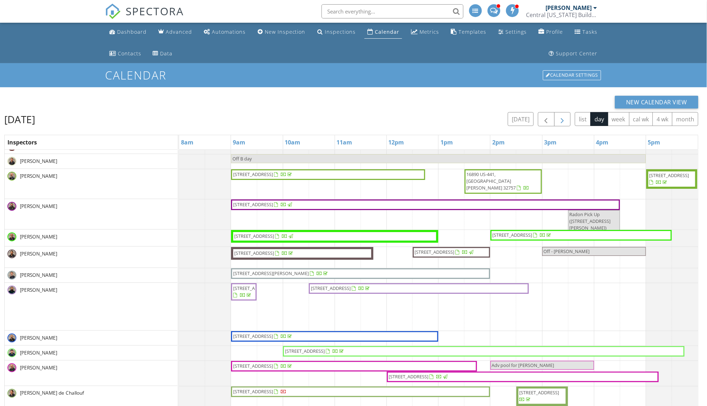 The width and height of the screenshot is (707, 406). Describe the element at coordinates (340, 32) in the screenshot. I see `div: Inspections` at that location.